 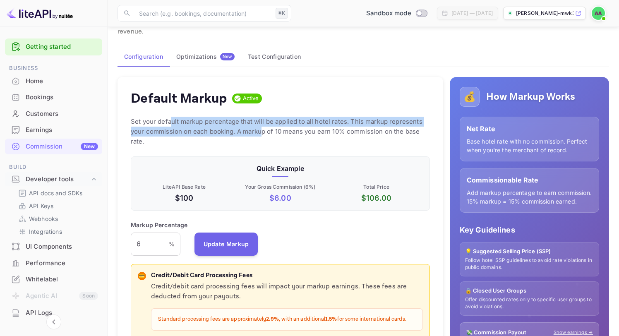 I want to click on a: Bookings, so click(x=53, y=97).